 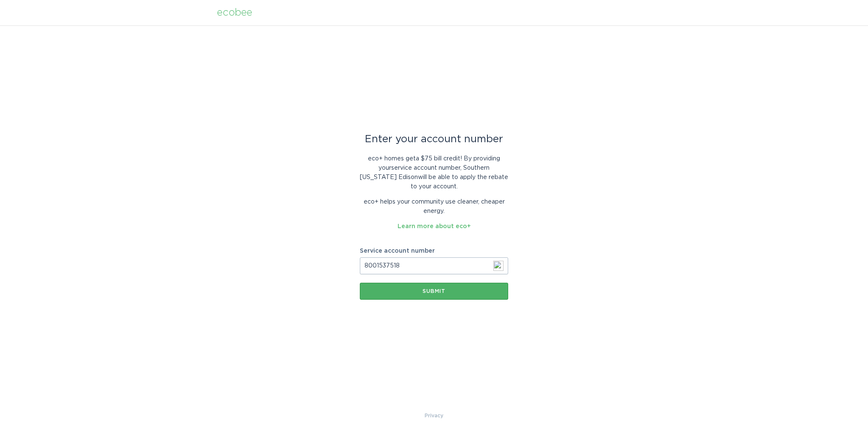 I want to click on button: Submit, so click(x=434, y=291).